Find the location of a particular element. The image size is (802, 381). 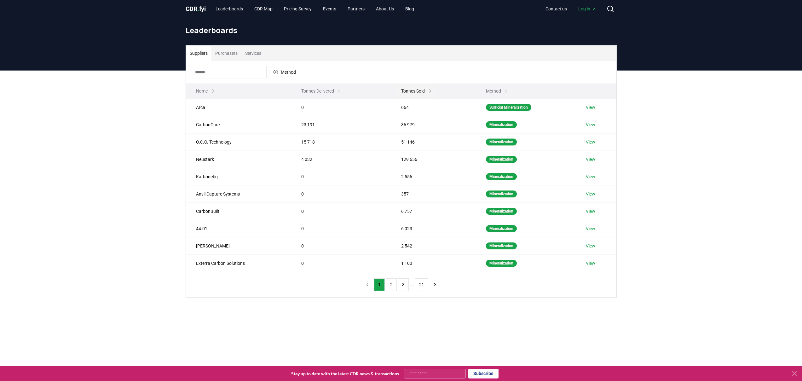

td: 2 542 is located at coordinates (433, 246).